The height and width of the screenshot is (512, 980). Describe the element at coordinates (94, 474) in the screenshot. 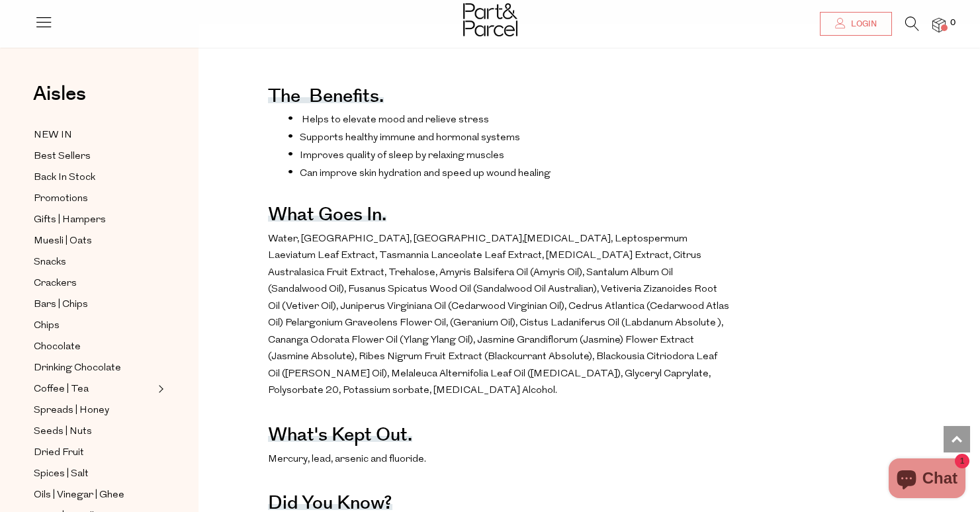

I see `a: Spices | Salt` at that location.